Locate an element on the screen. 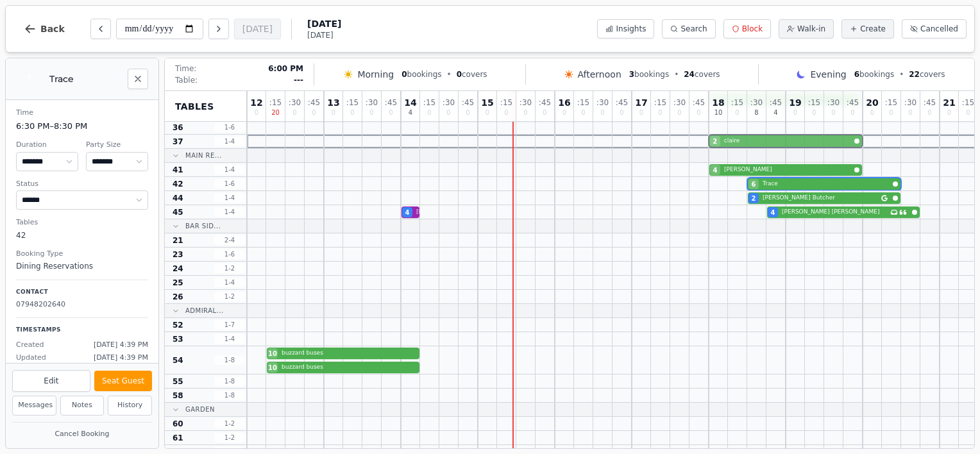  span: Trace is located at coordinates (825, 184).